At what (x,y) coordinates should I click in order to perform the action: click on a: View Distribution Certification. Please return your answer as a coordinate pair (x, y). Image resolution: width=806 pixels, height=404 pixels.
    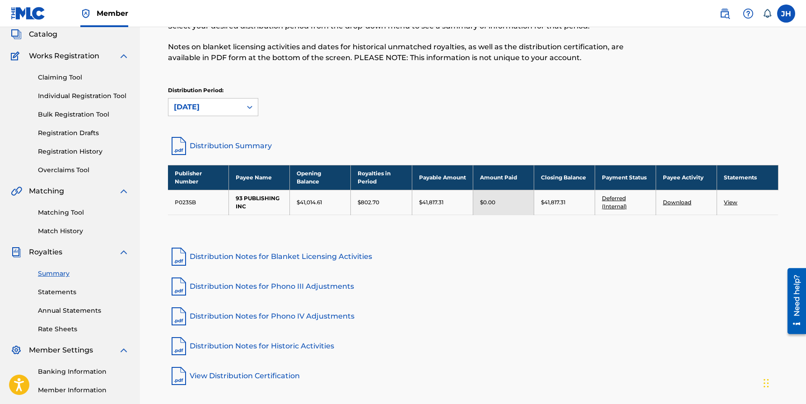
    Looking at the image, I should click on (473, 376).